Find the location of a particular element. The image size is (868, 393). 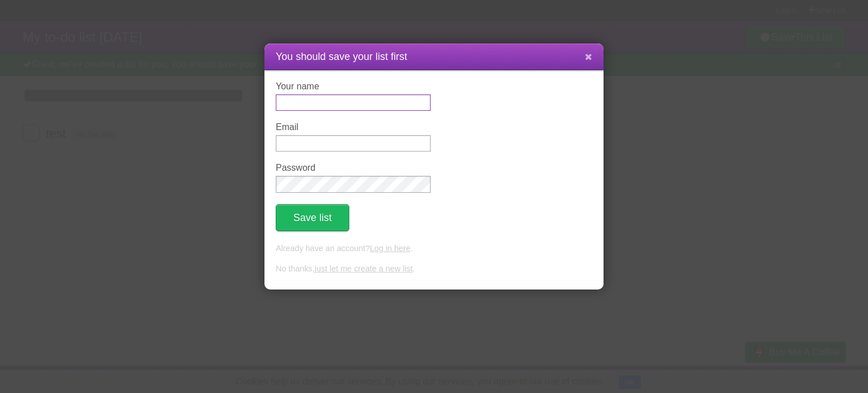

p: Already have an account? . is located at coordinates (434, 249).